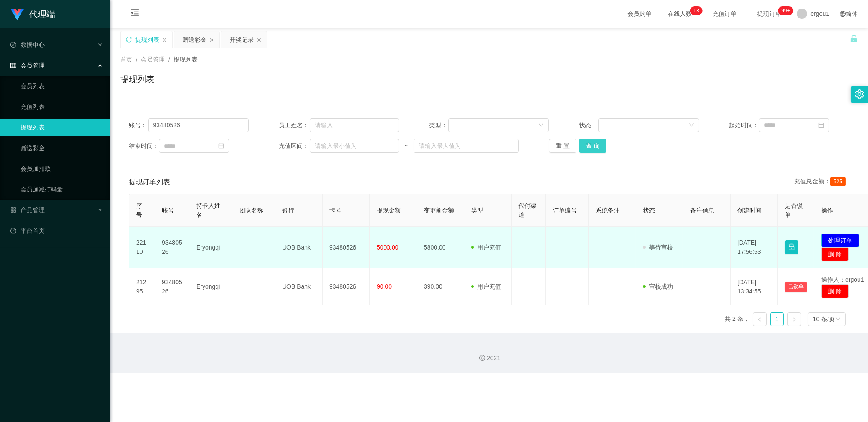 The height and width of the screenshot is (422, 868). I want to click on span: 5000.00, so click(388, 247).